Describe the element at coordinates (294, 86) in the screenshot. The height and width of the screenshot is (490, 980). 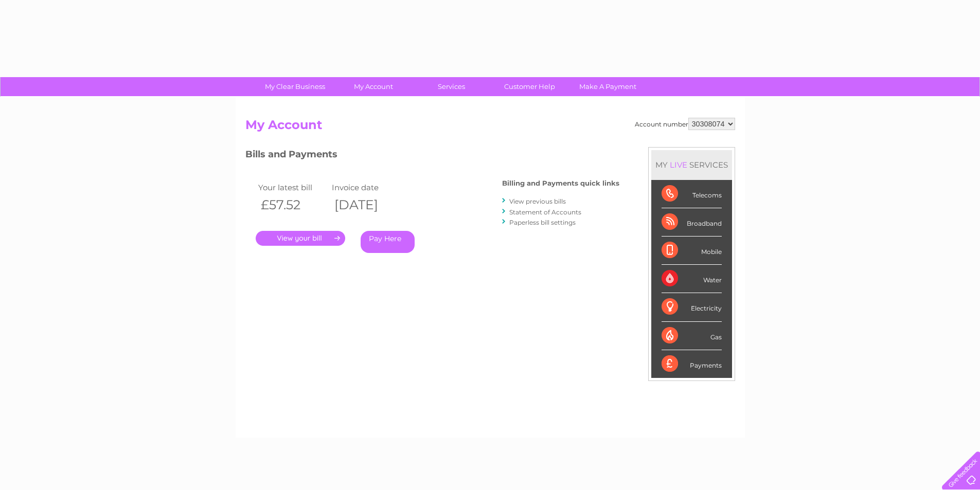
I see `a: My Clear Business` at that location.